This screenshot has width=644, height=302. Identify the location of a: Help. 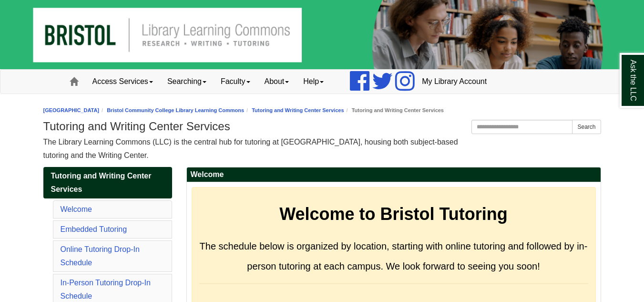
(313, 82).